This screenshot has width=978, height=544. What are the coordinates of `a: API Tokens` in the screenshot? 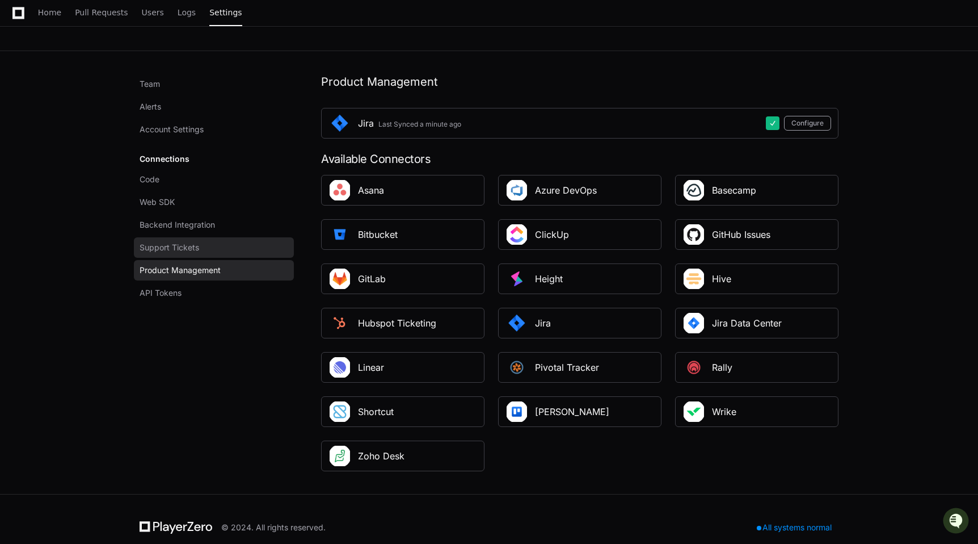 It's located at (214, 293).